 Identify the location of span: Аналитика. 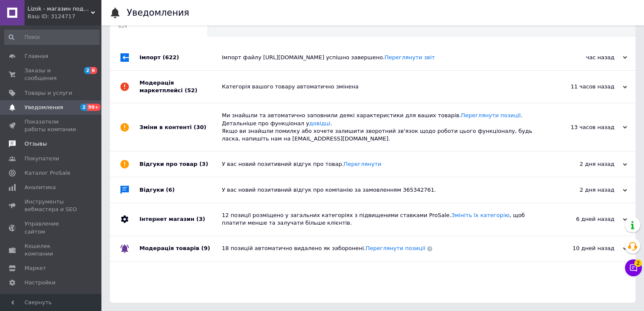
(40, 187).